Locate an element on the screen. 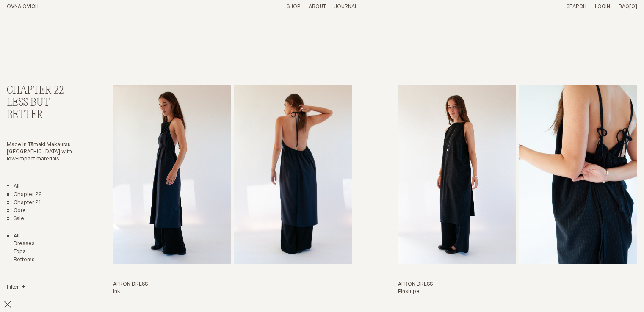 The image size is (644, 312). p: About is located at coordinates (317, 7).